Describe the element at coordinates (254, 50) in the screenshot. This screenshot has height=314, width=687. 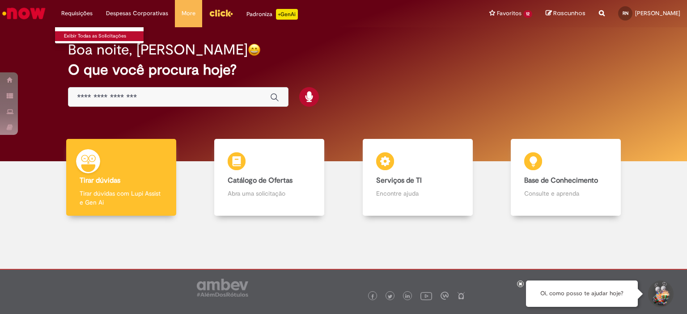
I see `img: happy-face.png` at that location.